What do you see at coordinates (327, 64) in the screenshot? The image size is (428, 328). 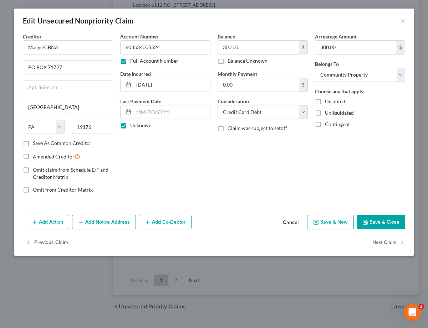 I see `span: Belongs To` at bounding box center [327, 64].